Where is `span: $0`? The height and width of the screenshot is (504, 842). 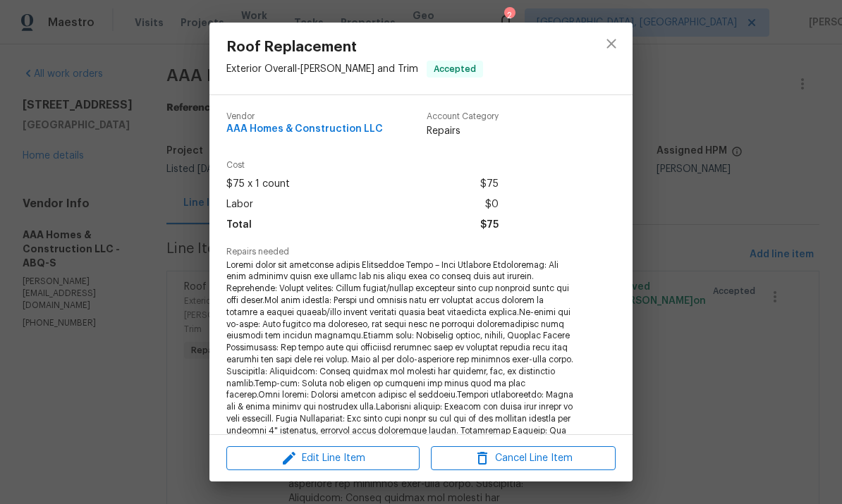 span: $0 is located at coordinates (491, 204).